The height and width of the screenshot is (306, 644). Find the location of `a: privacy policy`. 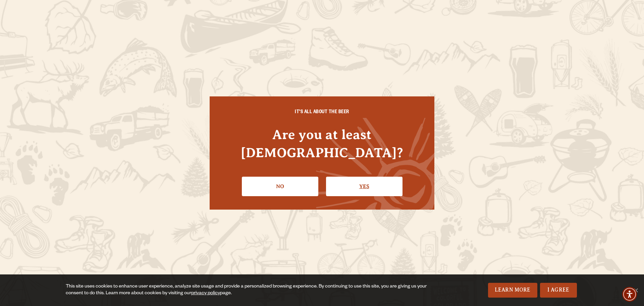

a: privacy policy is located at coordinates (206, 294).